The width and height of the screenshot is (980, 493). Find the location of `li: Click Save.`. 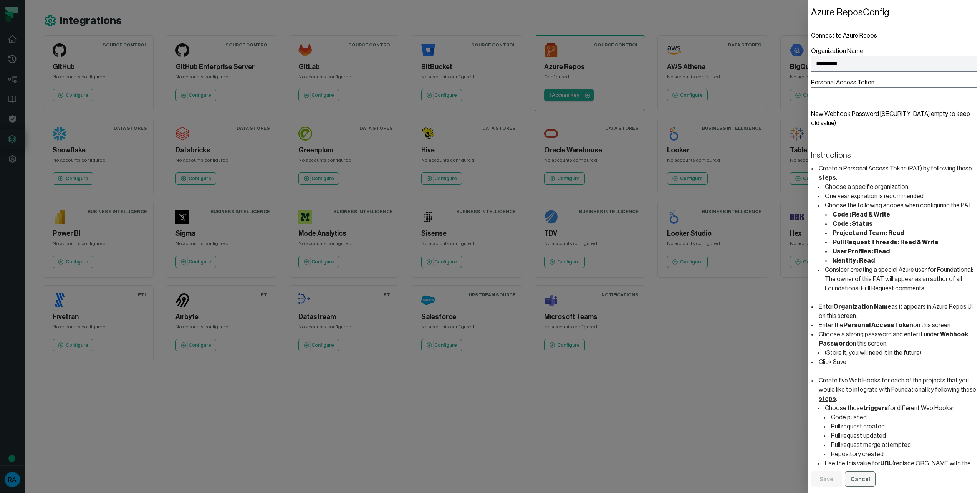

li: Click Save. is located at coordinates (897, 362).